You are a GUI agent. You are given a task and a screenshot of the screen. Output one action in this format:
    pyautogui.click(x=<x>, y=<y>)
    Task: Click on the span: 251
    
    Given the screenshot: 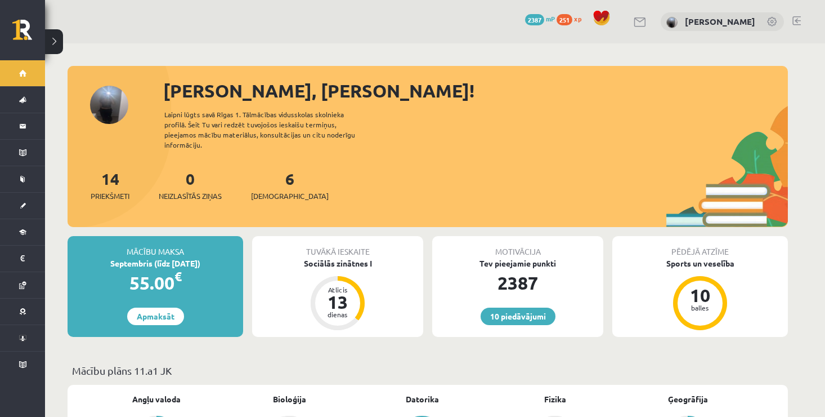 What is the action you would take?
    pyautogui.click(x=565, y=20)
    